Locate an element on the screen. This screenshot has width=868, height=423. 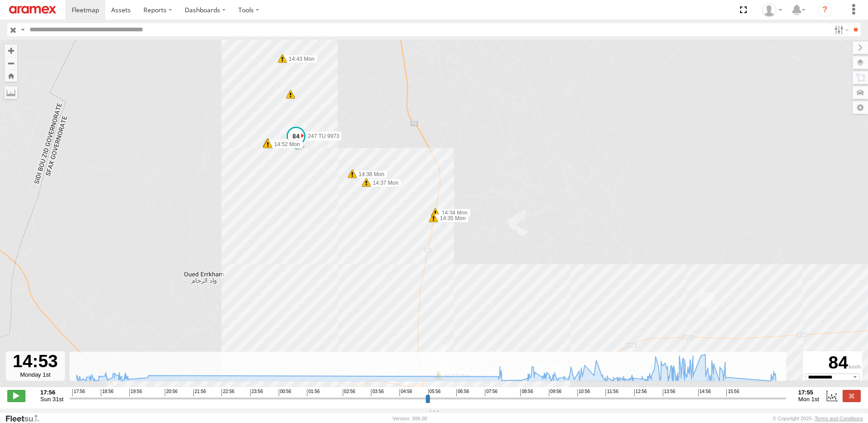
span: 04:56 is located at coordinates (406, 393).